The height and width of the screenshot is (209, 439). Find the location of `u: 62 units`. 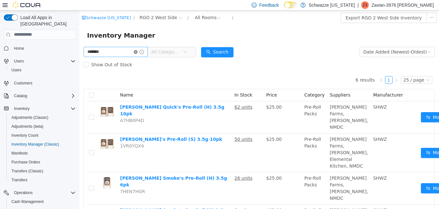

u: 62 units is located at coordinates (164, 96).